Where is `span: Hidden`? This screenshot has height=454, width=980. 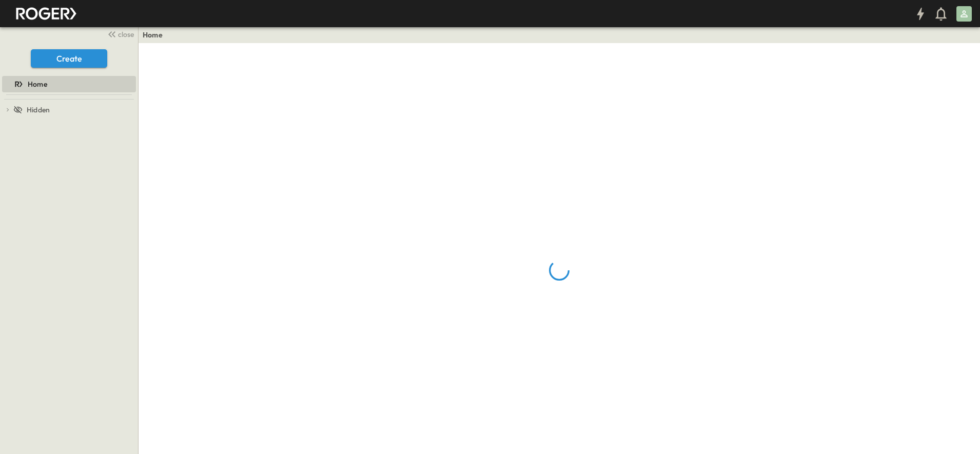
span: Hidden is located at coordinates (38, 110).